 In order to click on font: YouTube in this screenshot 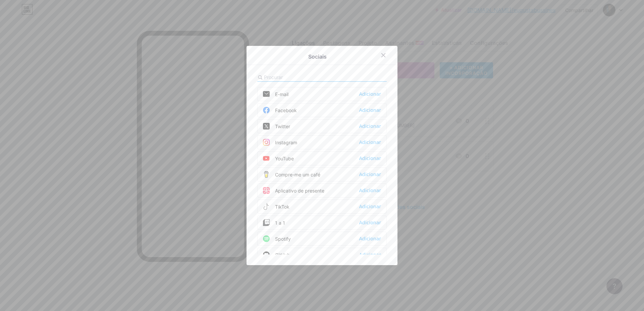, I will do `click(285, 158)`.